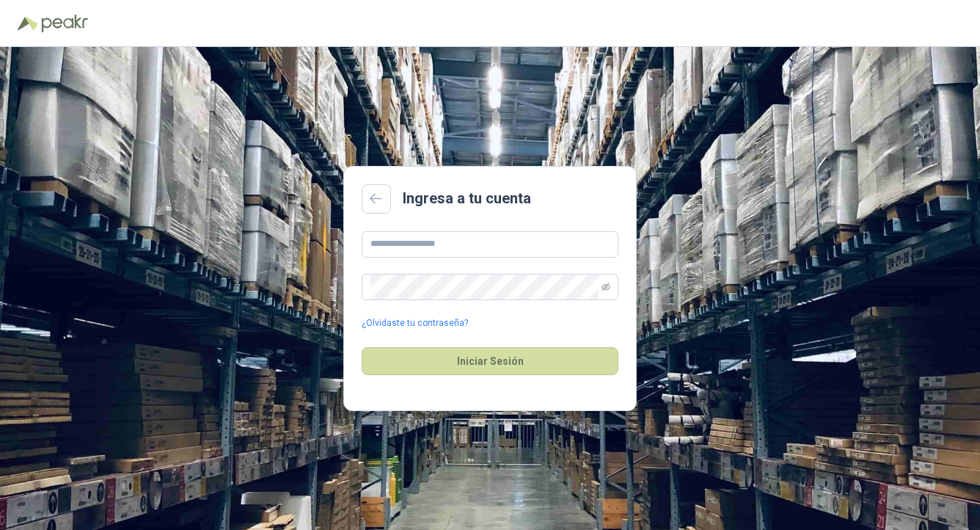  I want to click on h2: Ingresa a tu cuenta, so click(467, 198).